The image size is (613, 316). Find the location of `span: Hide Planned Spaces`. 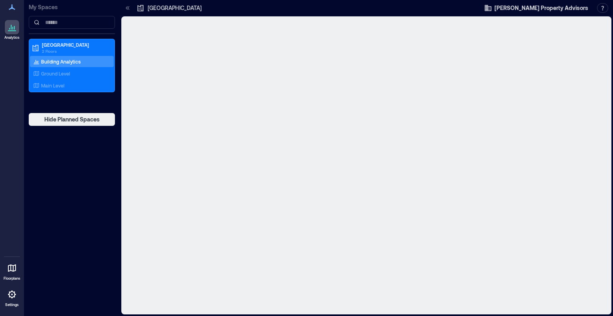

span: Hide Planned Spaces is located at coordinates (72, 119).